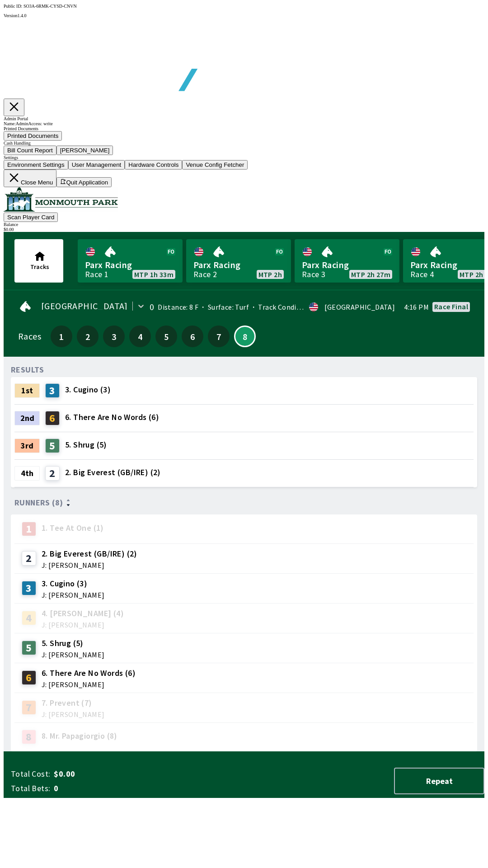 The height and width of the screenshot is (868, 488). Describe the element at coordinates (244, 224) in the screenshot. I see `div: Balance` at that location.